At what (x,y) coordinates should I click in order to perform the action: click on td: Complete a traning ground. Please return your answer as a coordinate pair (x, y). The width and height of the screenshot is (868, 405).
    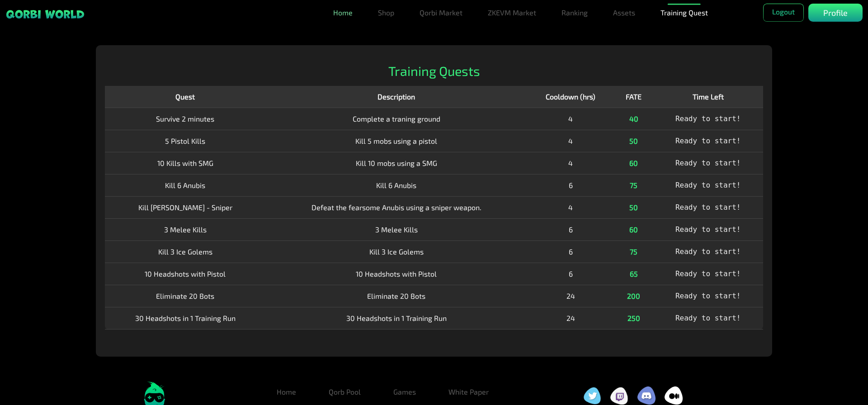
    Looking at the image, I should click on (396, 119).